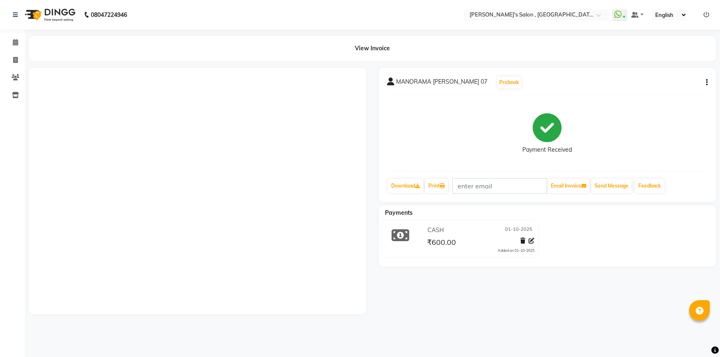  I want to click on b: 08047224946, so click(109, 15).